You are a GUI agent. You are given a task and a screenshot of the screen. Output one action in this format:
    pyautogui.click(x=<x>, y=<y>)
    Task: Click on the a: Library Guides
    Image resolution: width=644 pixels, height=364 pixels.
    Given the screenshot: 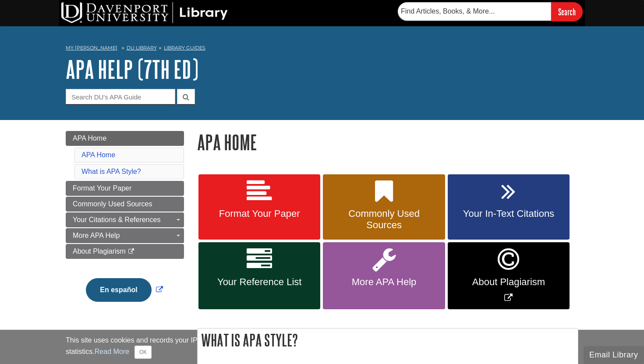 What is the action you would take?
    pyautogui.click(x=184, y=48)
    